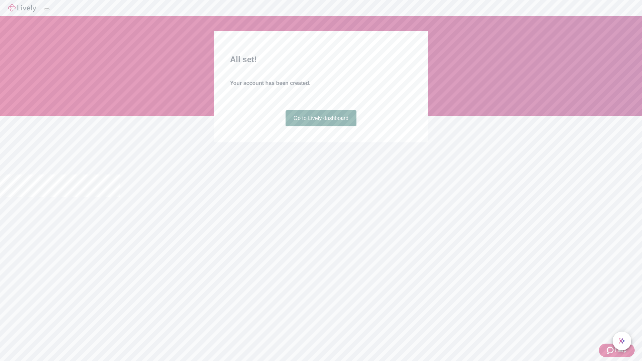  Describe the element at coordinates (611, 350) in the screenshot. I see `svg: Zendesk support icon` at that location.